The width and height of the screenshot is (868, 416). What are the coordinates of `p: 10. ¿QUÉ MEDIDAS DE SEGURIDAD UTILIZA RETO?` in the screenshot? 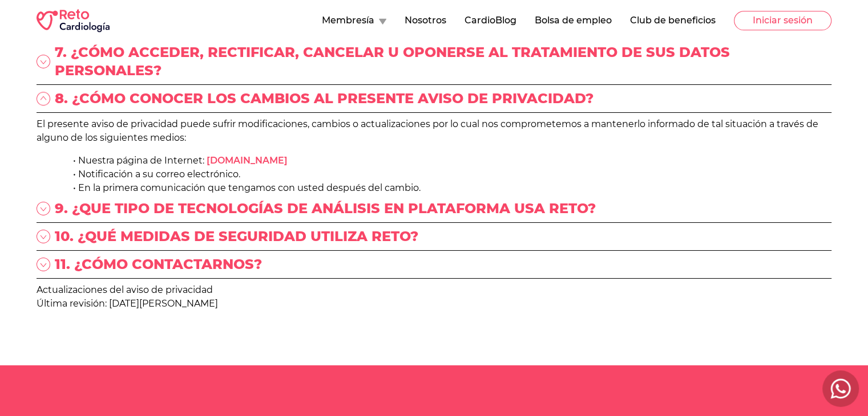 It's located at (236, 237).